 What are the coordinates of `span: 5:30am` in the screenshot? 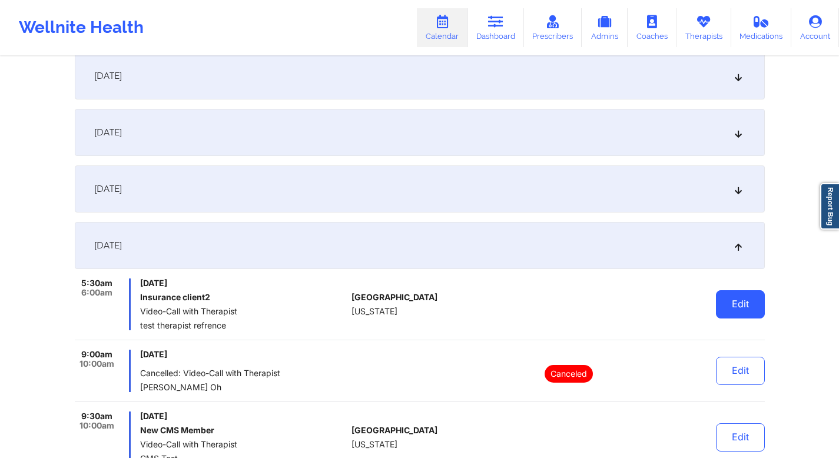 It's located at (97, 283).